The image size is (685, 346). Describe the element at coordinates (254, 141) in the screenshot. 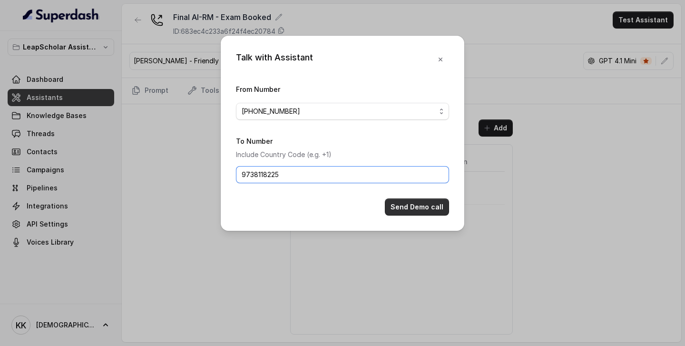

I see `label: To Number` at that location.